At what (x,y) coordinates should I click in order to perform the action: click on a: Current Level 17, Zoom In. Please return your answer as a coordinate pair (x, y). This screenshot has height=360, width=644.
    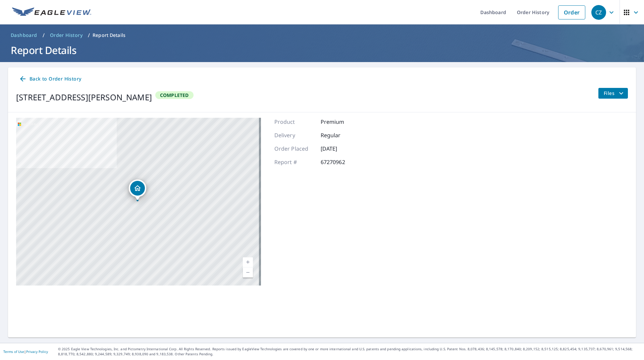
    Looking at the image, I should click on (248, 262).